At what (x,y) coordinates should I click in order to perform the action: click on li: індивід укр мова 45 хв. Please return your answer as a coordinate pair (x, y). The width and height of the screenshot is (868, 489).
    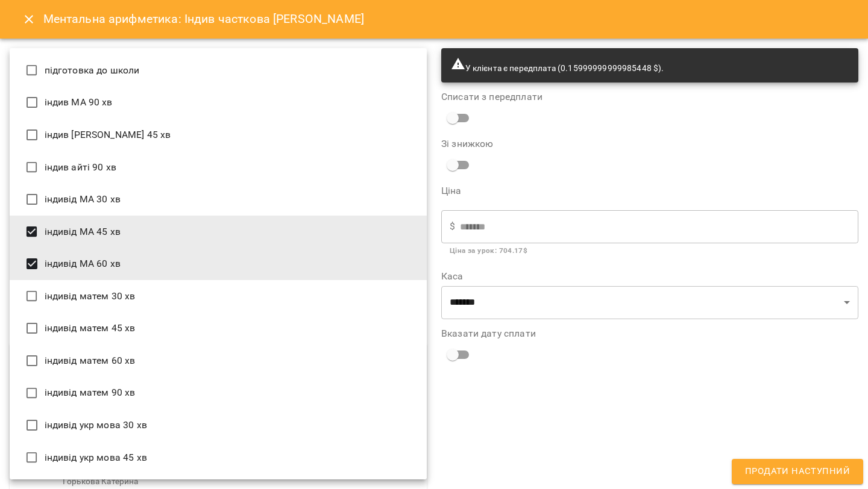
    Looking at the image, I should click on (218, 458).